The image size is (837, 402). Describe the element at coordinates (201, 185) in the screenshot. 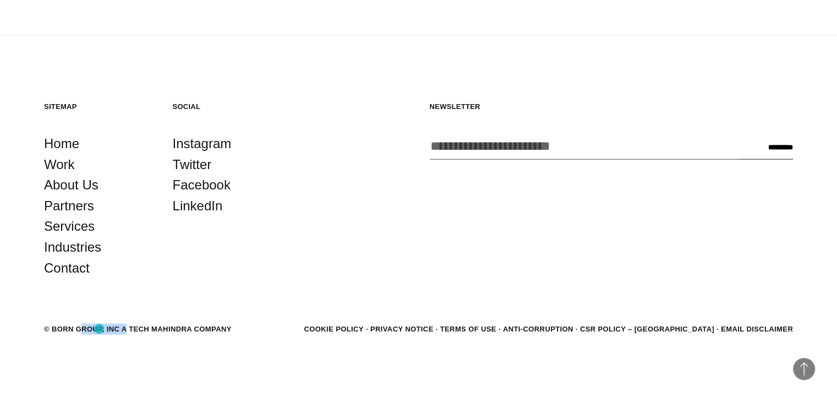

I see `a: Facebook` at that location.